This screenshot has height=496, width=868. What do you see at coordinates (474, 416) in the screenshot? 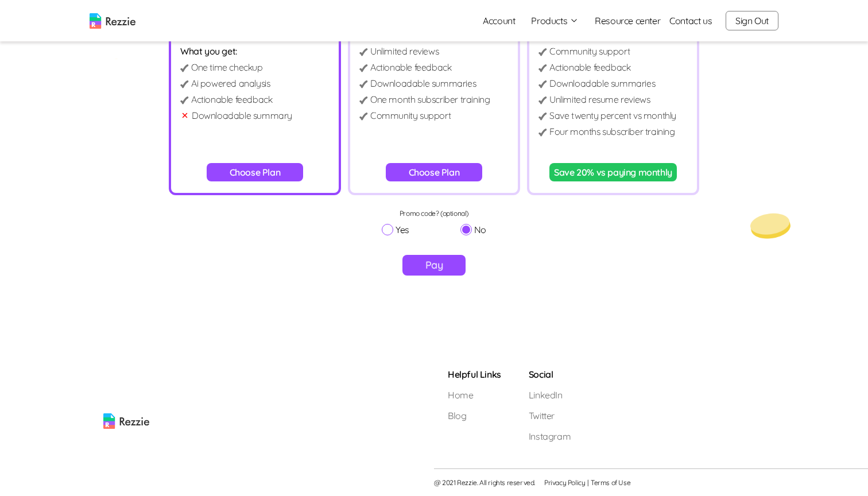
I see `a: Blog` at bounding box center [474, 416].